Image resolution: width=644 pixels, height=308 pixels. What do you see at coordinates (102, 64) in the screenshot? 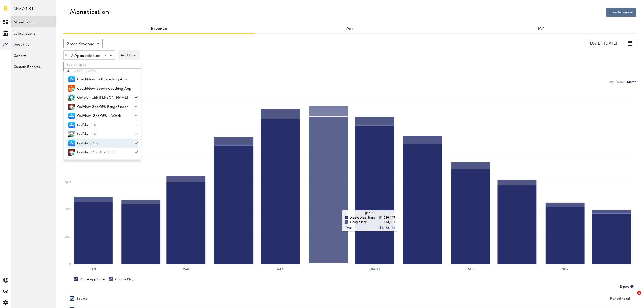
I see `input: Search apps` at bounding box center [102, 64].